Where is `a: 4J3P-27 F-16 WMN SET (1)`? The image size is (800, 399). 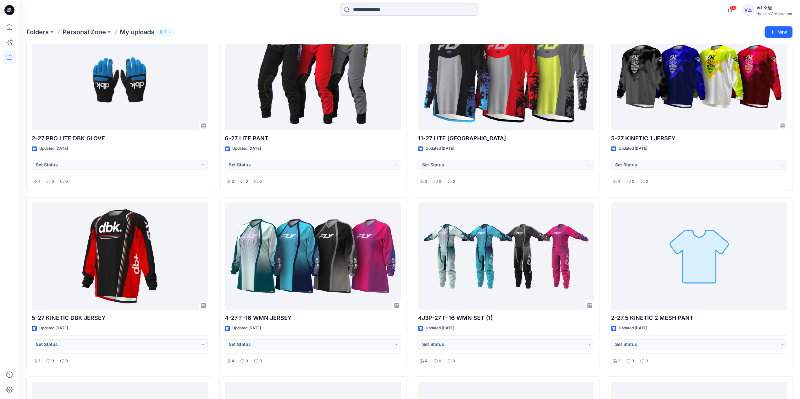
a: 4J3P-27 F-16 WMN SET (1) is located at coordinates (506, 256).